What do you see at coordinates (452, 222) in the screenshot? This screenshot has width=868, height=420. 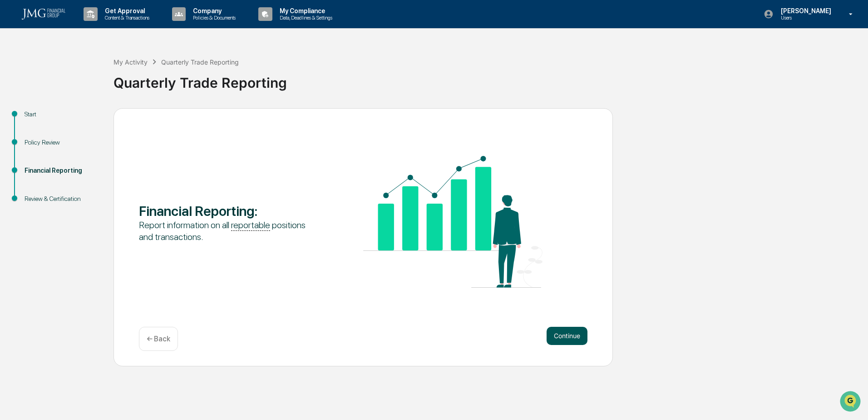 I see `img: Financial Reporting` at bounding box center [452, 222].